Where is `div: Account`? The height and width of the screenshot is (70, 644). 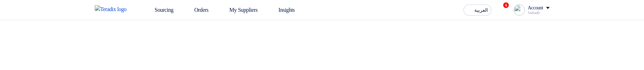
div: Account is located at coordinates (535, 8).